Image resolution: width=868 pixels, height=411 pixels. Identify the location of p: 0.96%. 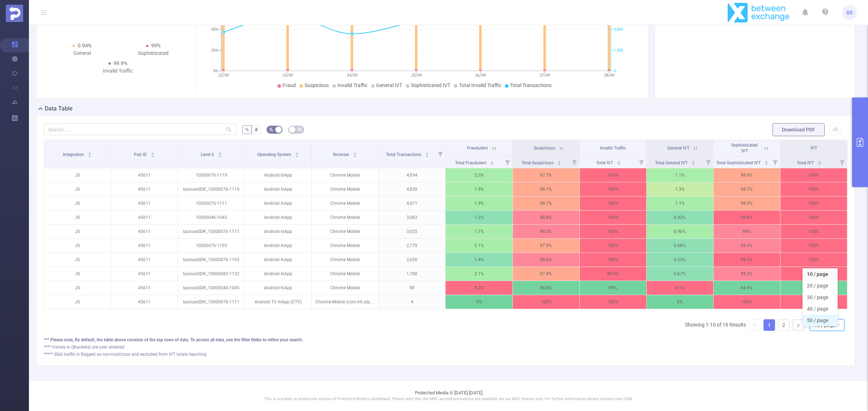
(680, 232).